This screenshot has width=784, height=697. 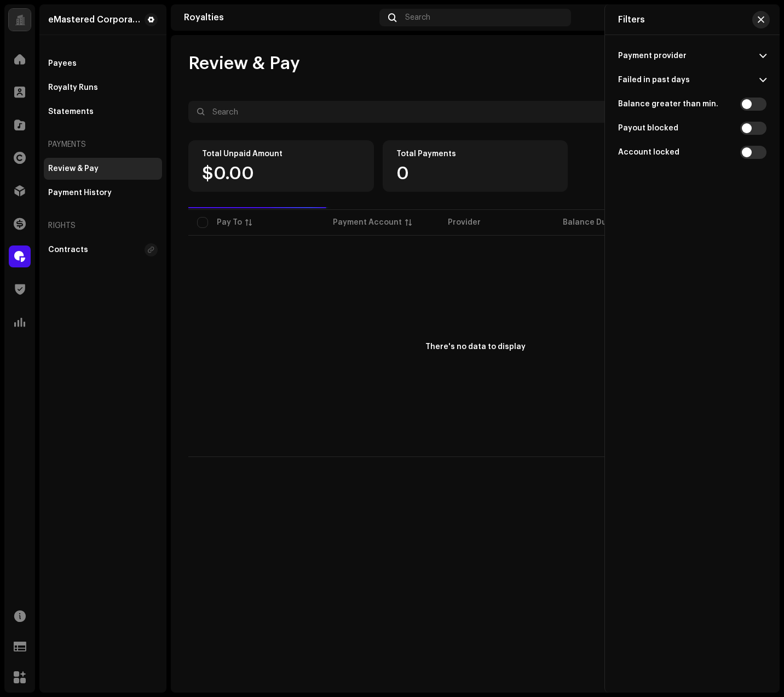 I want to click on re-m-nav-item: Payees, so click(x=103, y=63).